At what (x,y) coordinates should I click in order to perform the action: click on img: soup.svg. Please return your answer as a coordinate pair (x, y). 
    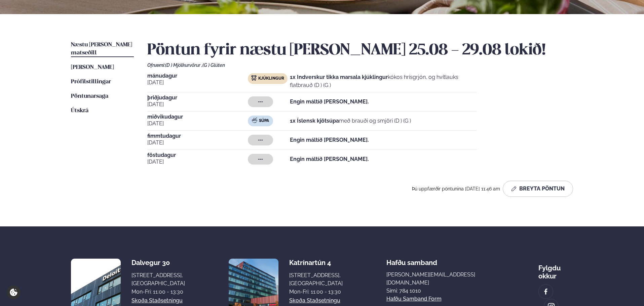
    Looking at the image, I should click on (255, 121).